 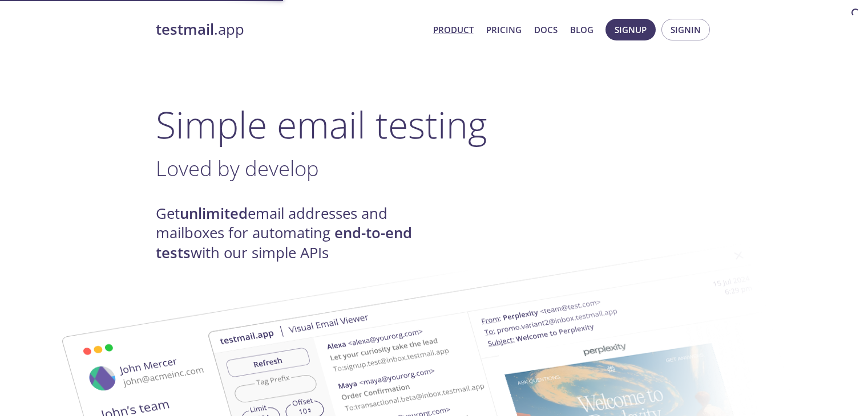 I want to click on a: Blog, so click(x=581, y=29).